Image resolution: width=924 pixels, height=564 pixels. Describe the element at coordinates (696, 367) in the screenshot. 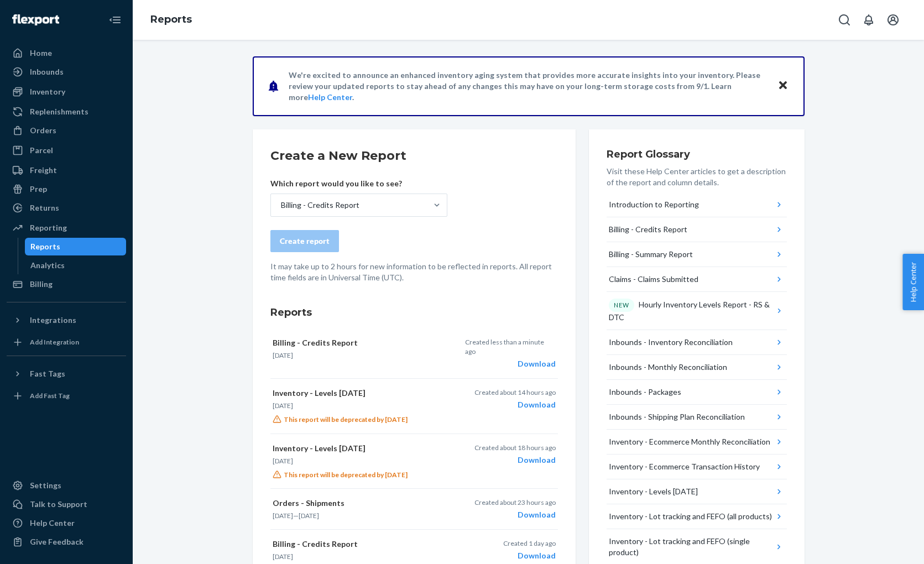

I see `button: Inbounds - Monthly Reconciliation` at that location.